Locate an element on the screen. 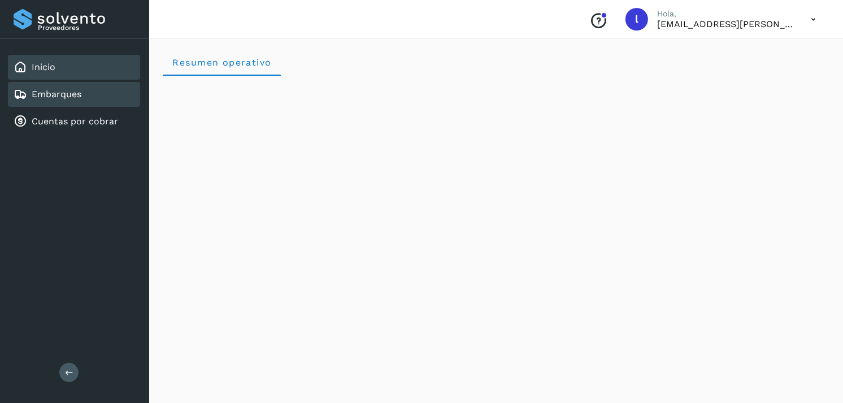 Image resolution: width=843 pixels, height=403 pixels. p: Hola, is located at coordinates (725, 14).